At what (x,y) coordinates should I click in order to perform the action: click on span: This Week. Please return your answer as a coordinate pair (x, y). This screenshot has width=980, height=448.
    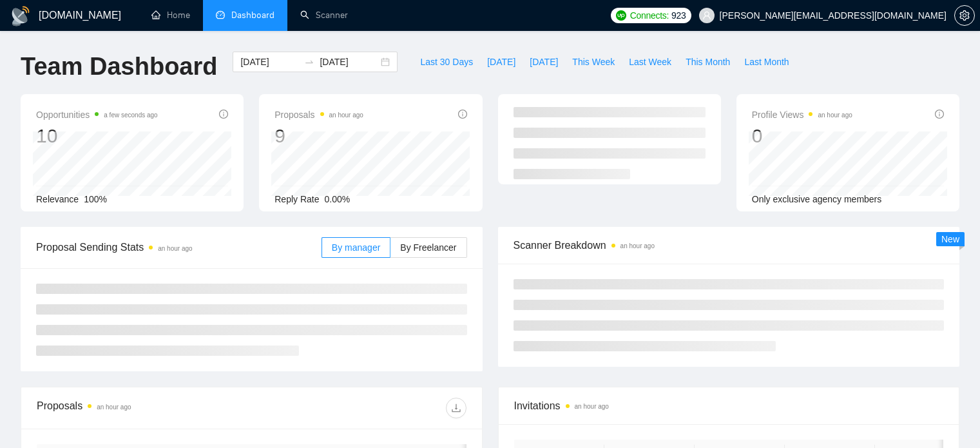
    Looking at the image, I should click on (593, 62).